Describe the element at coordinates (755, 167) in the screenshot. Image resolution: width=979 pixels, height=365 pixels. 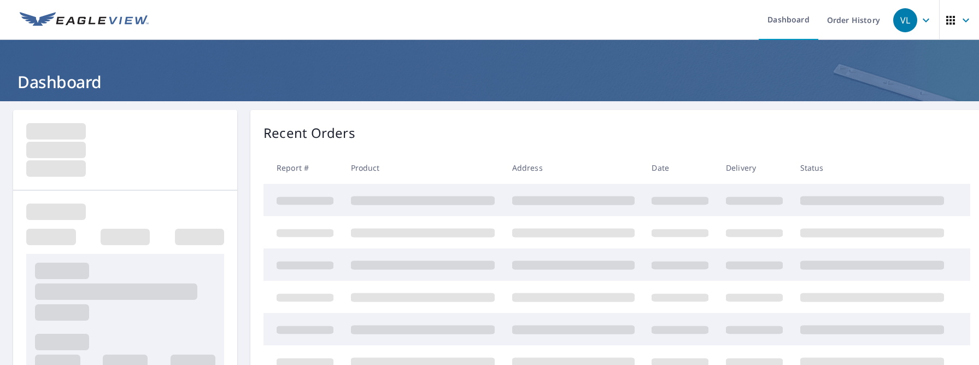
I see `th: Delivery` at that location.